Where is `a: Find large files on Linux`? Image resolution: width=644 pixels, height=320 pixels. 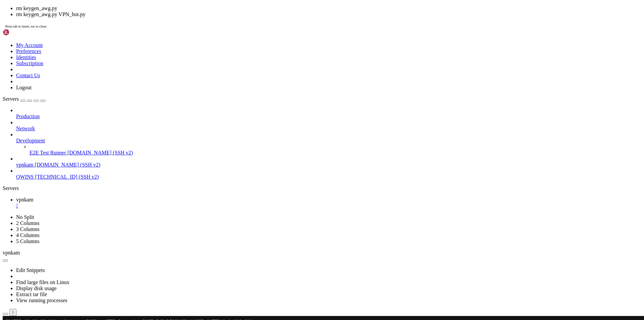 a: Find large files on Linux is located at coordinates (42, 282).